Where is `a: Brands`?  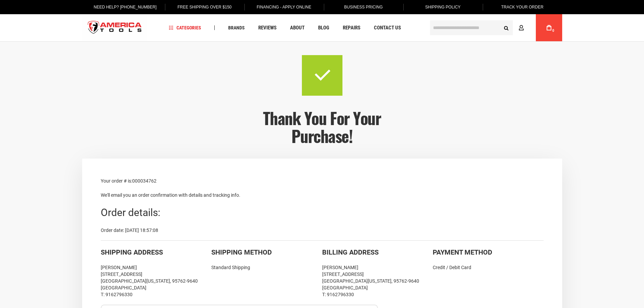 a: Brands is located at coordinates (237, 28).